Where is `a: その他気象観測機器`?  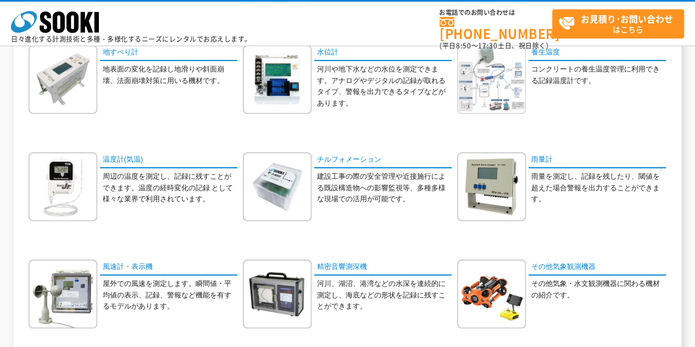 a: その他気象観測機器 is located at coordinates (598, 267).